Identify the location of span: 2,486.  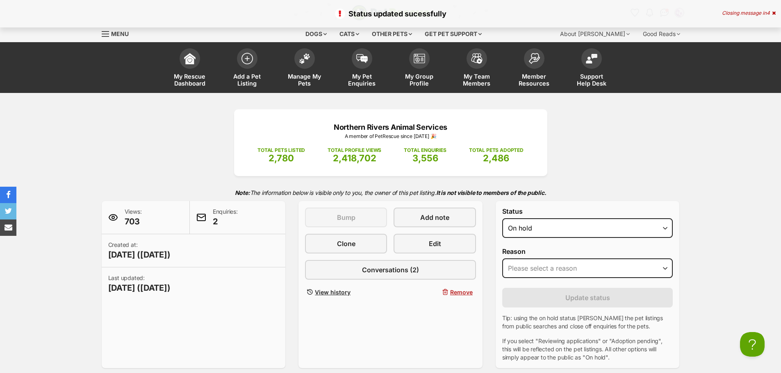
(496, 158).